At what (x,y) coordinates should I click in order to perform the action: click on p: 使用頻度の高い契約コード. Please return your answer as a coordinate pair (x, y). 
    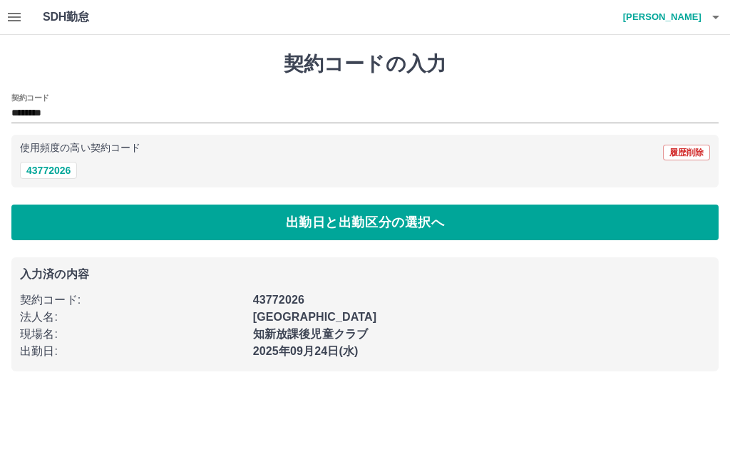
    Looking at the image, I should click on (80, 148).